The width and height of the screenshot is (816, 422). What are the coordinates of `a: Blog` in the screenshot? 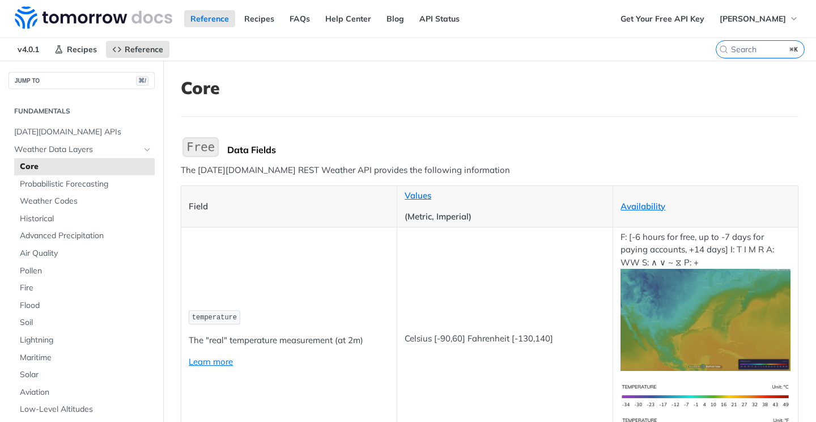 It's located at (395, 19).